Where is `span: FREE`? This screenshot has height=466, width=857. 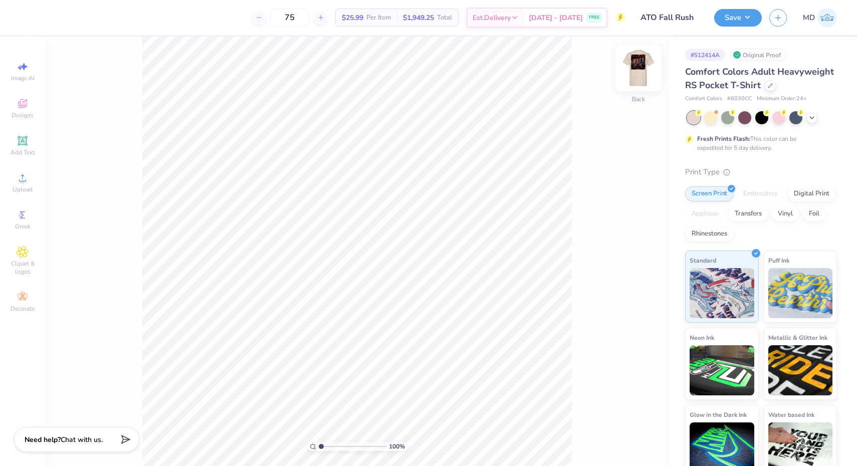
span: FREE is located at coordinates (594, 18).